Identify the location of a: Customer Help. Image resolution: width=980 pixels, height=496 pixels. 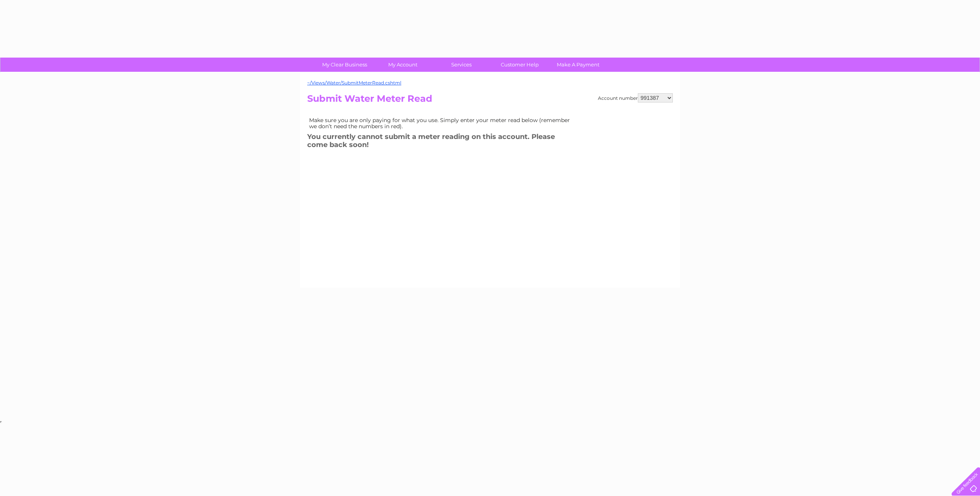
(520, 65).